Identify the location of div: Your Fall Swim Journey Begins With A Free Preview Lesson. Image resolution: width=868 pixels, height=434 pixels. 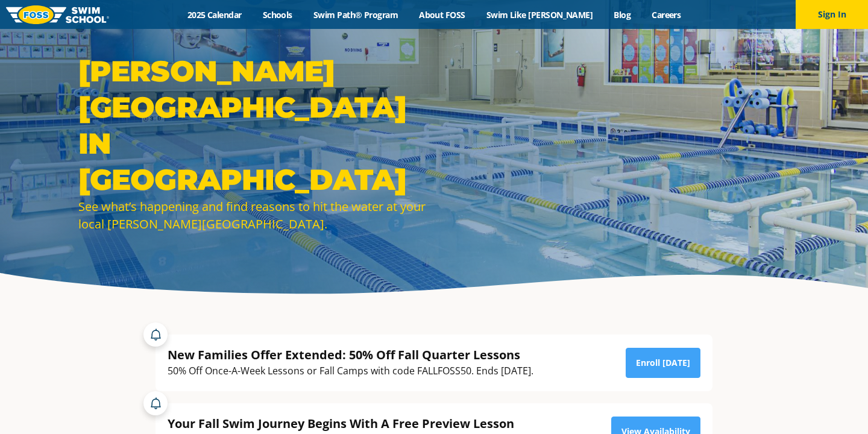
(370, 423).